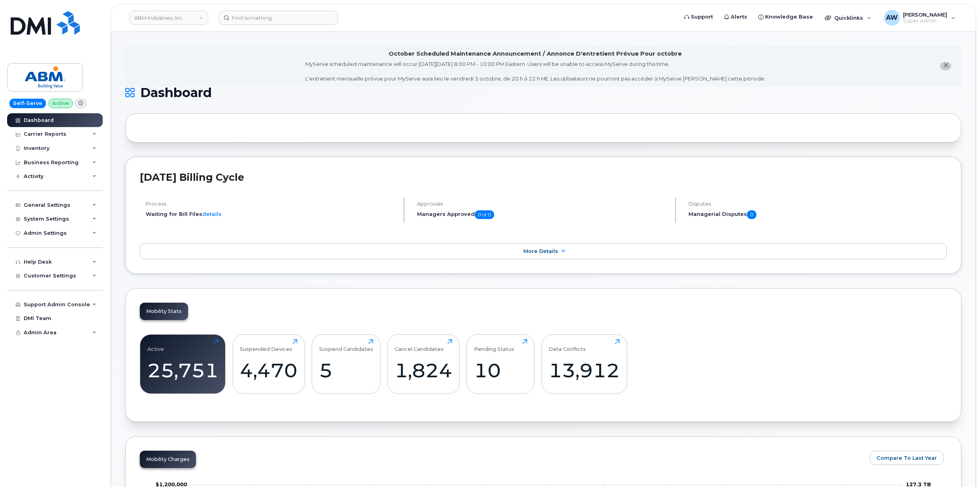 This screenshot has height=487, width=980. I want to click on li: Waiting for Bill Files, so click(271, 214).